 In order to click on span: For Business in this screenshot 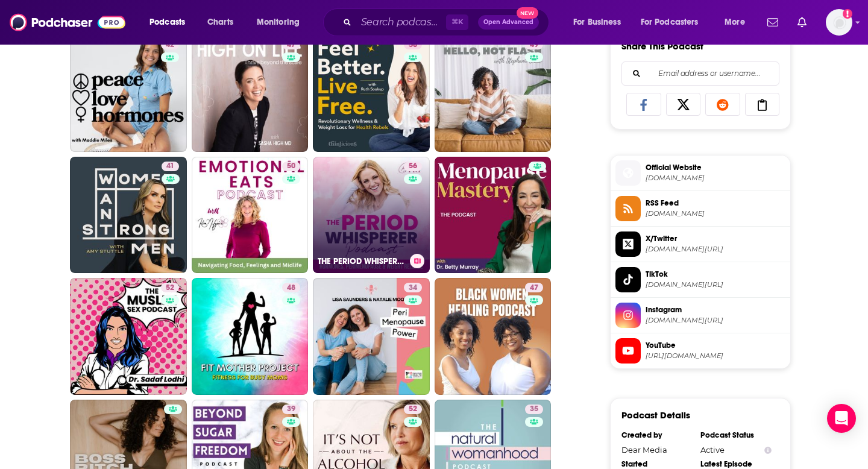, I will do `click(596, 22)`.